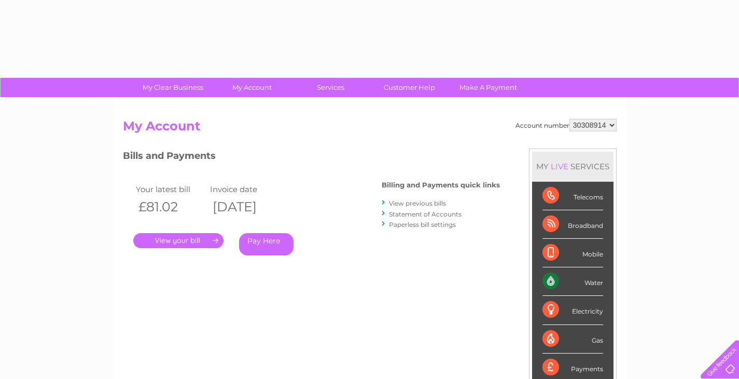 The image size is (739, 379). I want to click on a: Paperless bill settings, so click(422, 224).